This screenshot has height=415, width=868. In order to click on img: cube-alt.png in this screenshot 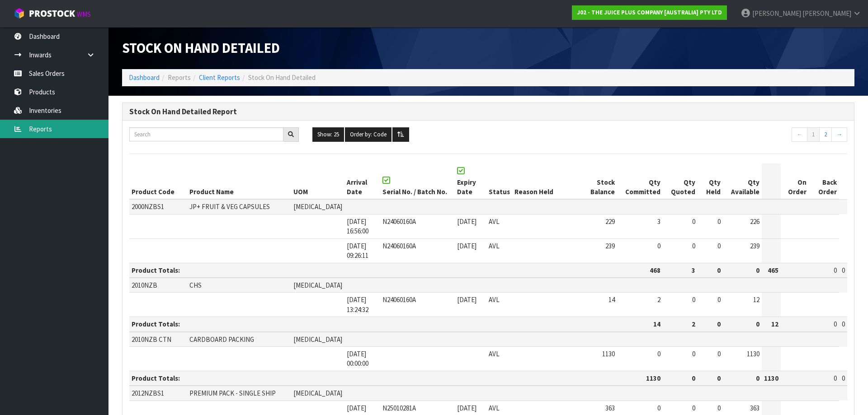, I will do `click(19, 13)`.